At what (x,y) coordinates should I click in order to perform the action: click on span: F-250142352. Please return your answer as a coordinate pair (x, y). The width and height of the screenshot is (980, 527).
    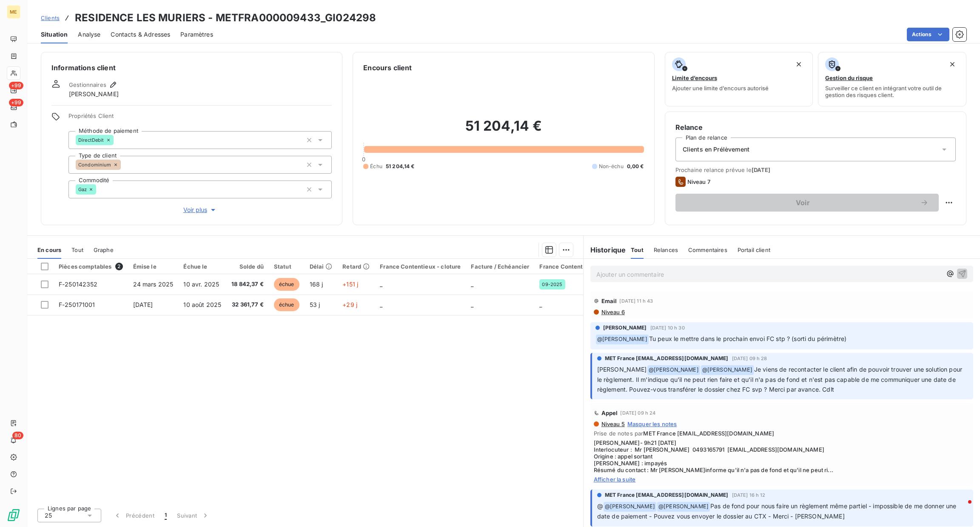
    Looking at the image, I should click on (78, 284).